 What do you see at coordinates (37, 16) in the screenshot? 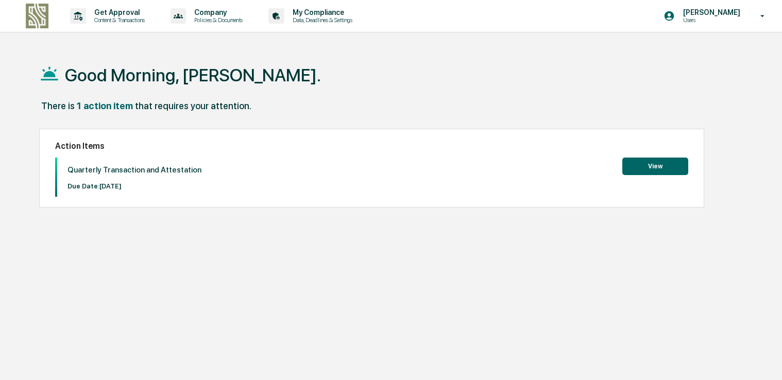
I see `img: logo` at bounding box center [37, 16].